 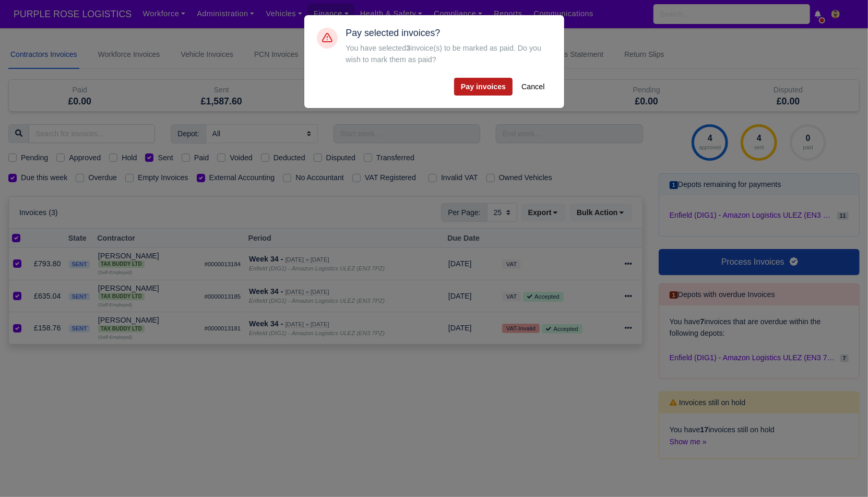 What do you see at coordinates (449, 33) in the screenshot?
I see `h5: Pay selected invoices?` at bounding box center [449, 33].